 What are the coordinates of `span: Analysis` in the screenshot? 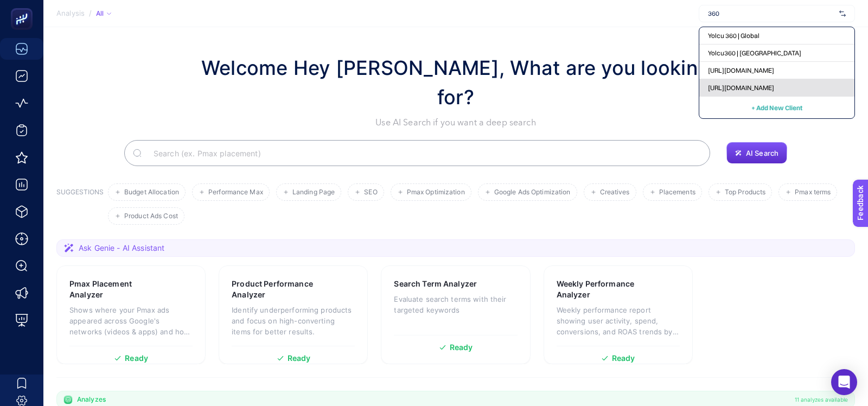 It's located at (70, 14).